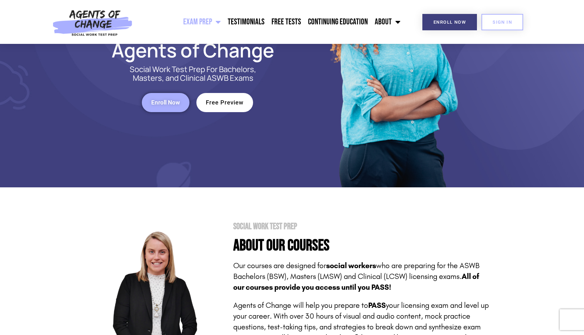 The height and width of the screenshot is (335, 584). What do you see at coordinates (270, 22) in the screenshot?
I see `nav: Menu` at bounding box center [270, 22].